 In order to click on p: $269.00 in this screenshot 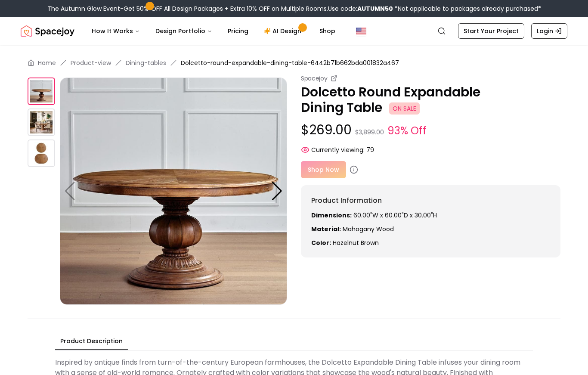, I will do `click(430, 130)`.